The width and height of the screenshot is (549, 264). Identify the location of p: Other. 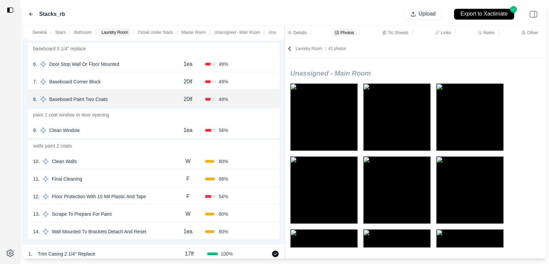
(532, 32).